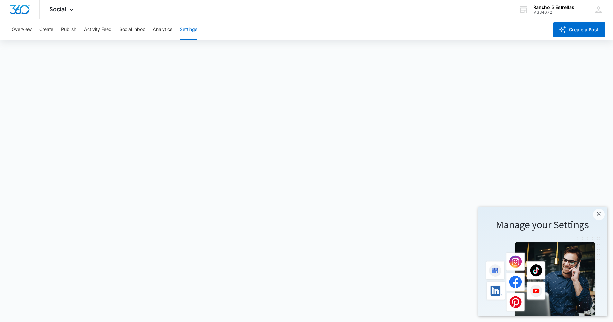 The width and height of the screenshot is (613, 322). What do you see at coordinates (46, 30) in the screenshot?
I see `button: Create` at bounding box center [46, 30].